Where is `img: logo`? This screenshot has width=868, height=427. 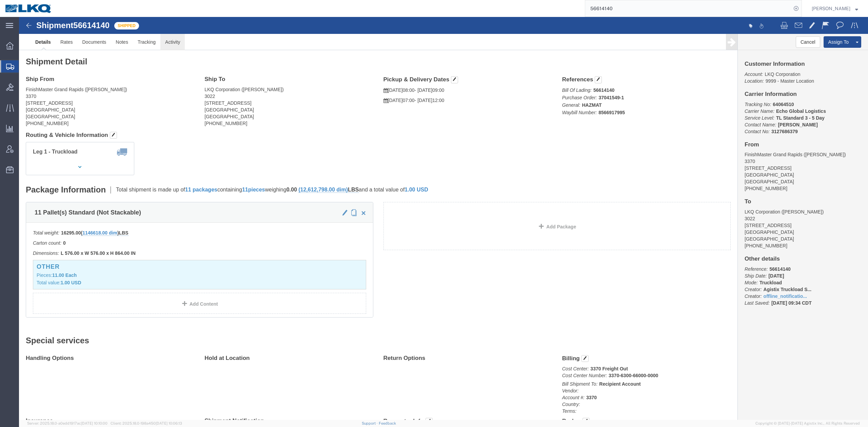 img: logo is located at coordinates (29, 8).